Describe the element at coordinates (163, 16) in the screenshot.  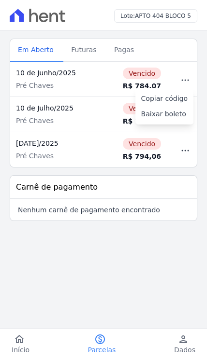
I see `span: APTO 404 BLOCO 5` at that location.